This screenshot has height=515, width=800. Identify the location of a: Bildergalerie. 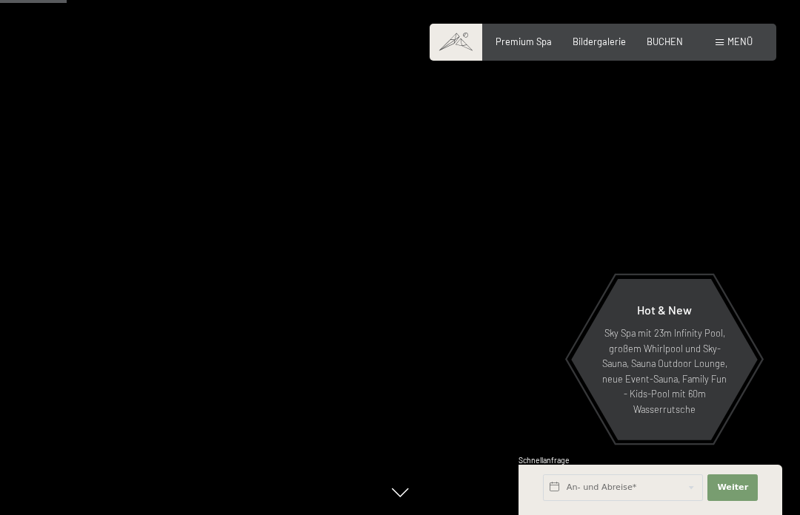
(599, 41).